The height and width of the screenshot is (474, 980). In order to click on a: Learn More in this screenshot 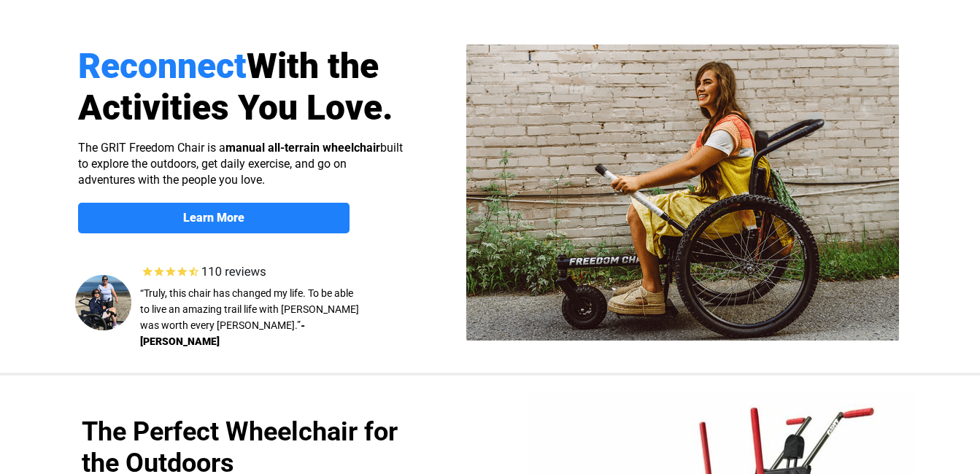, I will do `click(214, 218)`.